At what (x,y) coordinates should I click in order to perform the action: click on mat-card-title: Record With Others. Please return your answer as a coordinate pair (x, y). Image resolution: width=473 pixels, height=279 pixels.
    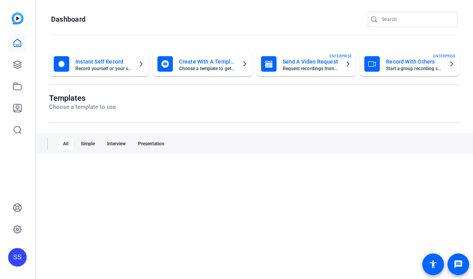
    Looking at the image, I should click on (415, 62).